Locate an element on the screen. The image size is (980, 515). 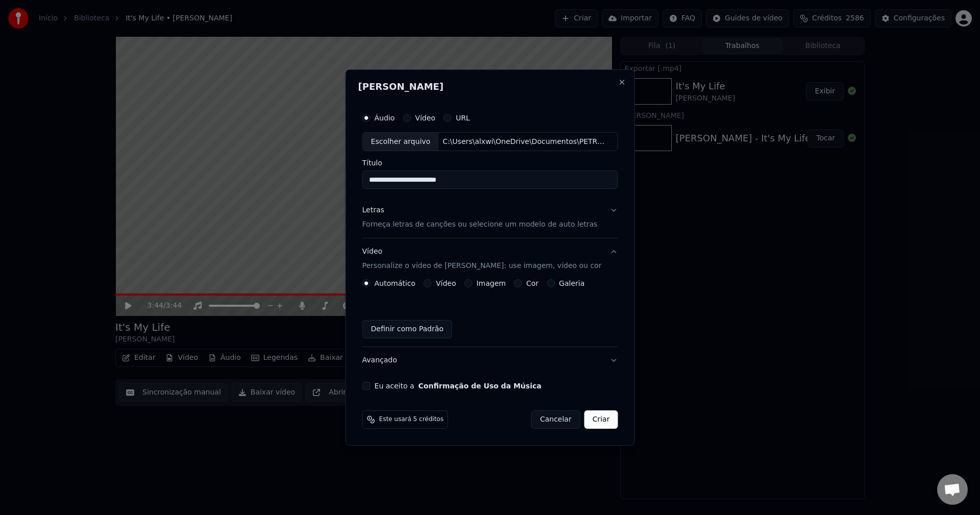
label: Eu aceito a is located at coordinates (458, 386).